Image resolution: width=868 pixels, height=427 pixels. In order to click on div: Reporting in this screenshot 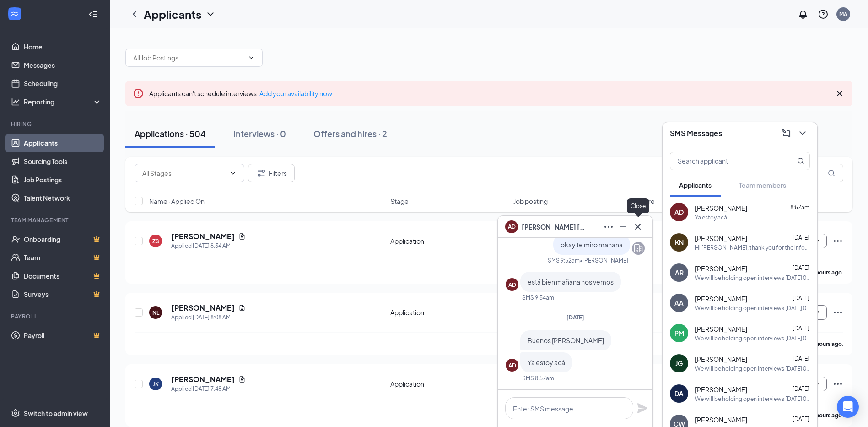, I will do `click(63, 102)`.